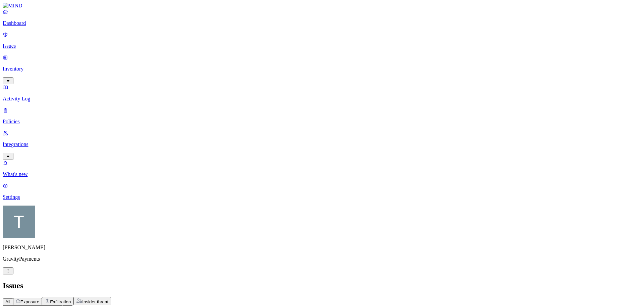  What do you see at coordinates (322, 144) in the screenshot?
I see `a: Integrations` at bounding box center [322, 144].